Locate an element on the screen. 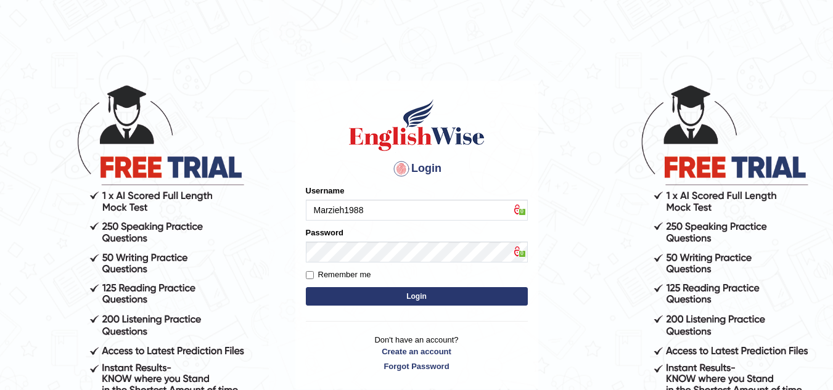 Image resolution: width=833 pixels, height=390 pixels. label: Password is located at coordinates (324, 232).